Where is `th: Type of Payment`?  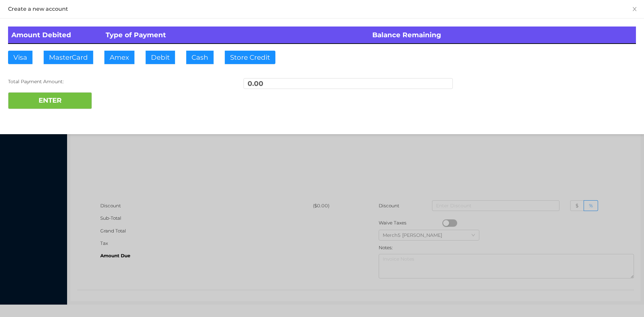
th: Type of Payment is located at coordinates (236, 35).